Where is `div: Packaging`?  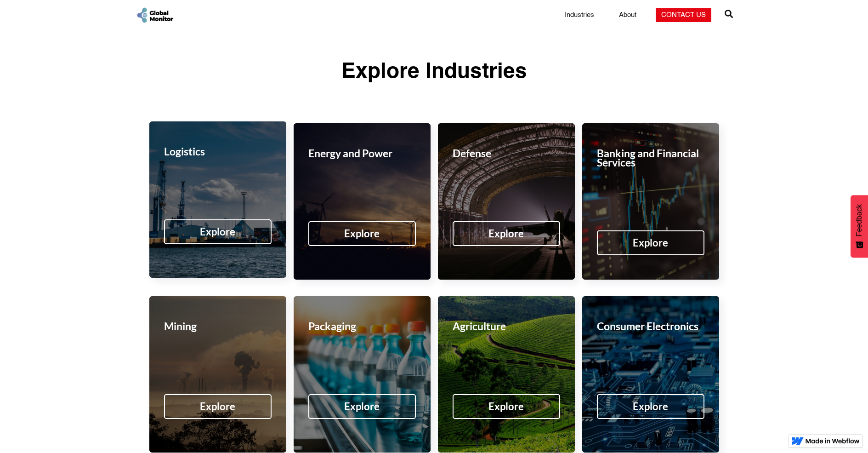 div: Packaging is located at coordinates (332, 326).